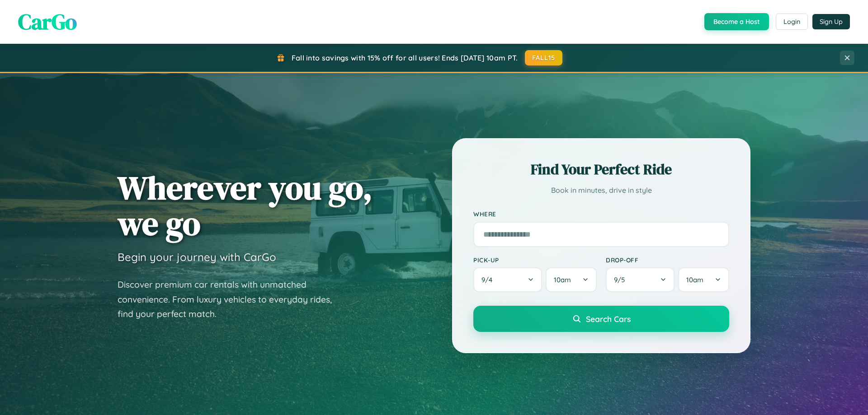 This screenshot has width=868, height=415. What do you see at coordinates (640, 280) in the screenshot?
I see `button: 9/5` at bounding box center [640, 280].